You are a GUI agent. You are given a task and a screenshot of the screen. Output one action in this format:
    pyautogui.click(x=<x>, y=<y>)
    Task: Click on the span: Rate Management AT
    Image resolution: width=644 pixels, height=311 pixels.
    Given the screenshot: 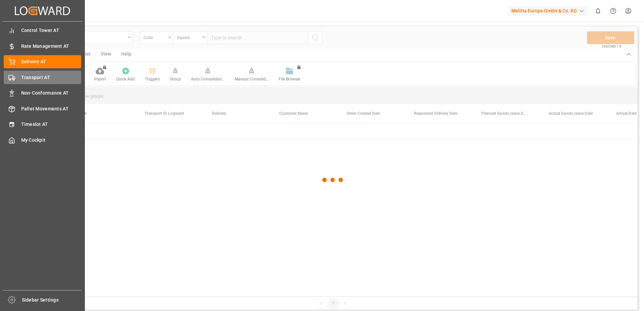 What is the action you would take?
    pyautogui.click(x=51, y=46)
    